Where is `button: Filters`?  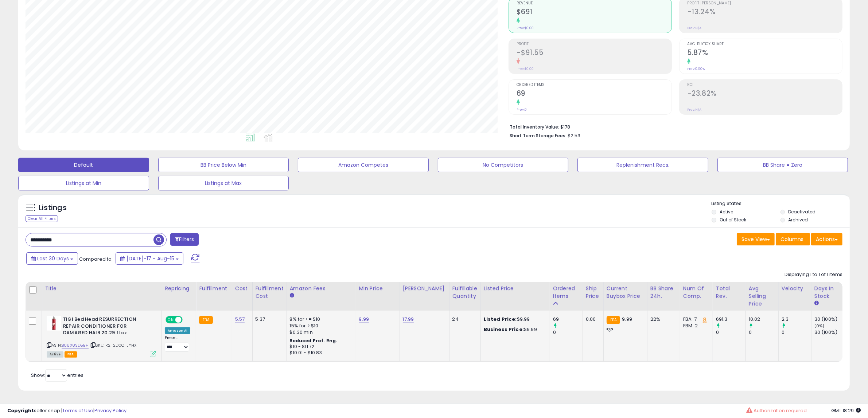 button: Filters is located at coordinates (185, 239).